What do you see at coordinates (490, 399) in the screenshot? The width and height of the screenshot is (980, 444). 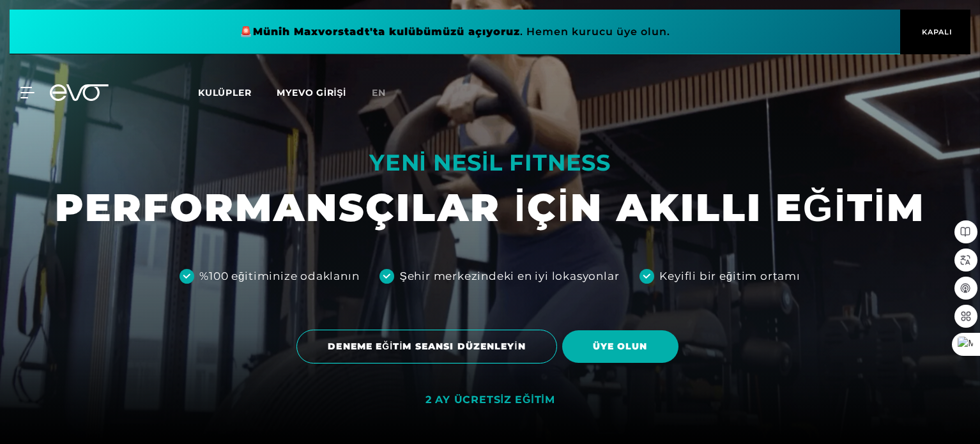 I see `font: 2 AY ÜCRETSİZ EĞİTİM` at bounding box center [490, 399].